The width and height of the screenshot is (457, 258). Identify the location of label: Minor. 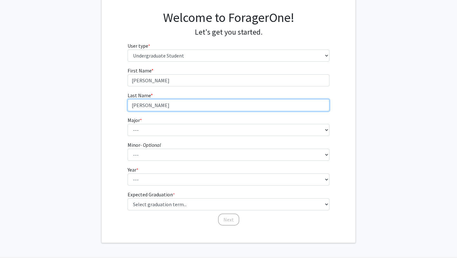
(144, 145).